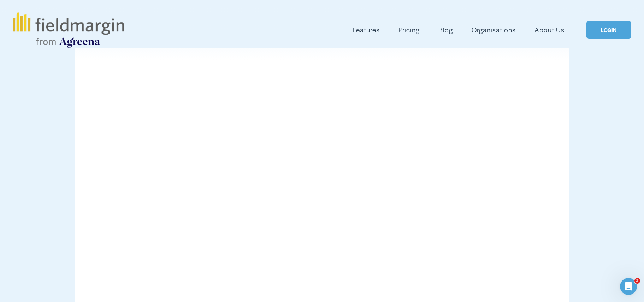 This screenshot has width=644, height=302. Describe the element at coordinates (493, 30) in the screenshot. I see `a: Organisations` at that location.